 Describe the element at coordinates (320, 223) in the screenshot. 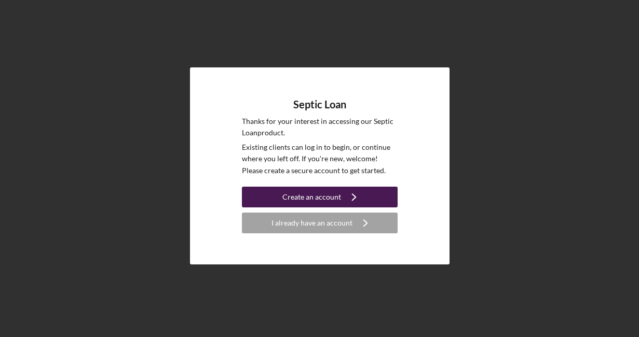

I see `a: I already have an account` at that location.